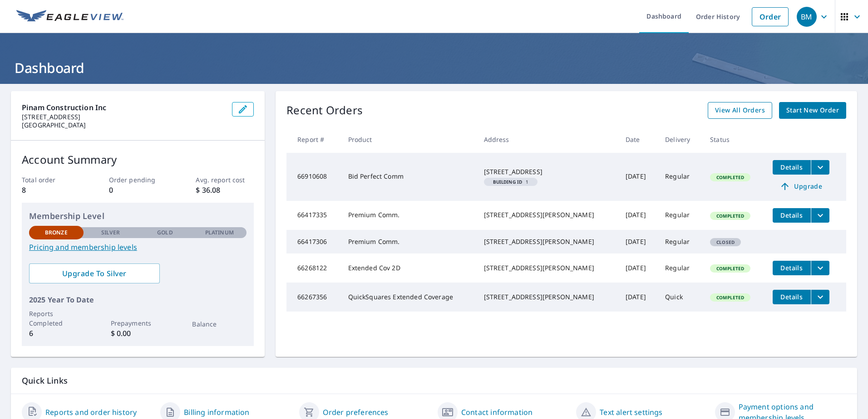 The height and width of the screenshot is (419, 868). What do you see at coordinates (91, 412) in the screenshot?
I see `a: Reports and order history` at bounding box center [91, 412].